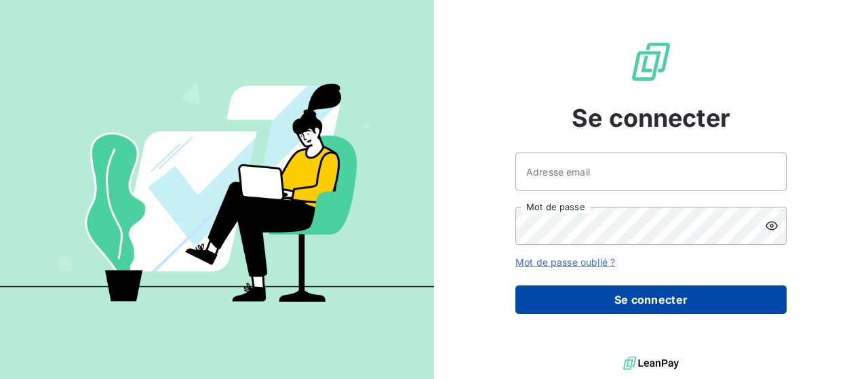 The width and height of the screenshot is (868, 379). I want to click on button: Se connecter, so click(651, 300).